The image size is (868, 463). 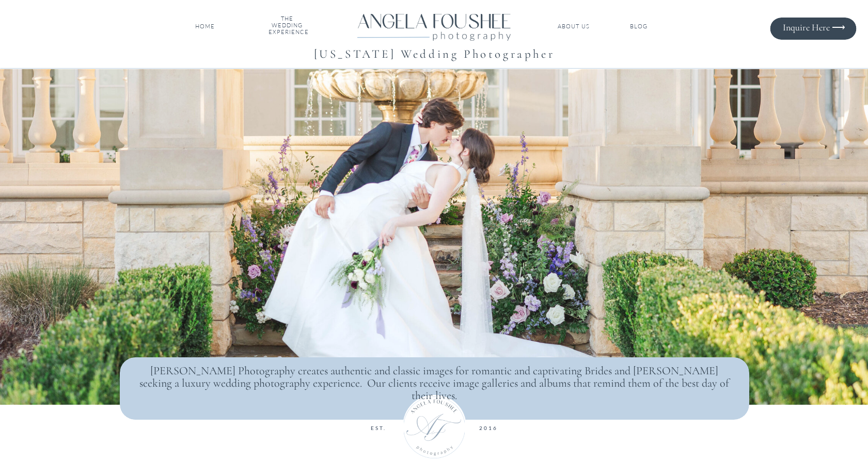 I want to click on p: EST. 2016, so click(x=434, y=429).